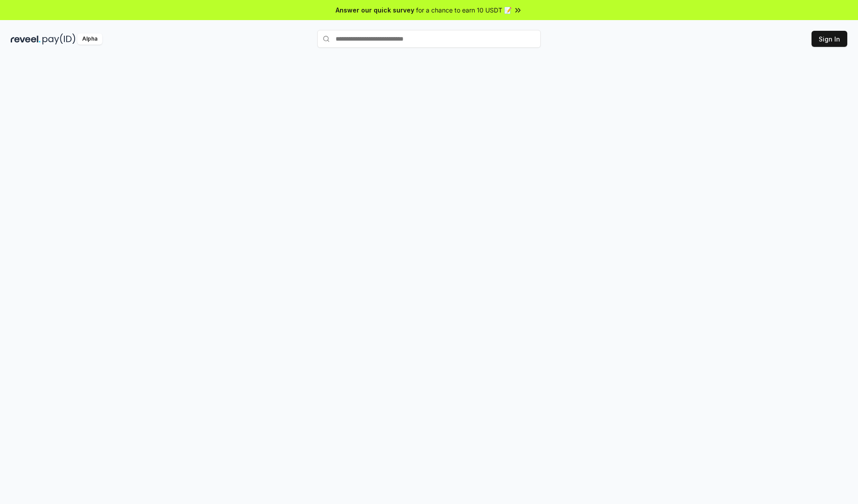 The image size is (858, 504). I want to click on button: Sign In, so click(829, 38).